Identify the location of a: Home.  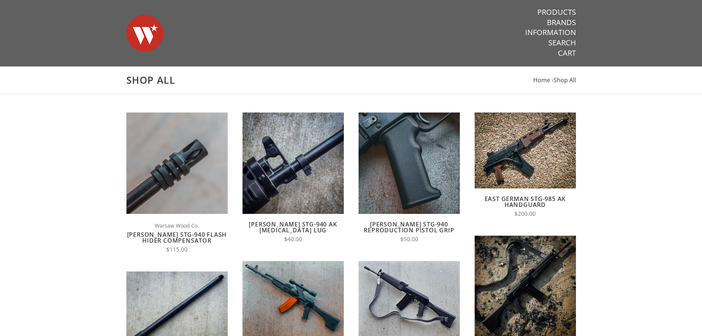
(542, 80).